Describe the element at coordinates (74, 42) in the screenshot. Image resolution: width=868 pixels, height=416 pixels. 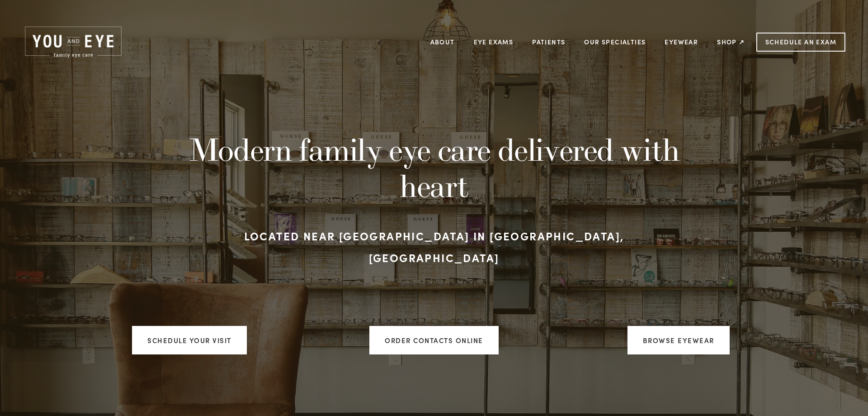
I see `img: Rochester, MN | You and Eye | Family Eye Care` at that location.